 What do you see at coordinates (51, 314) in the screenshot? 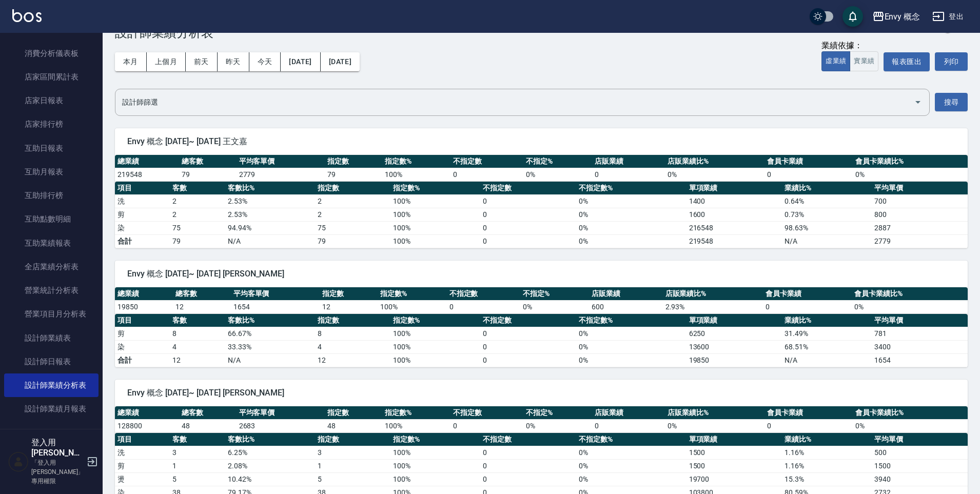
I see `a: 營業項目月分析表` at bounding box center [51, 314].